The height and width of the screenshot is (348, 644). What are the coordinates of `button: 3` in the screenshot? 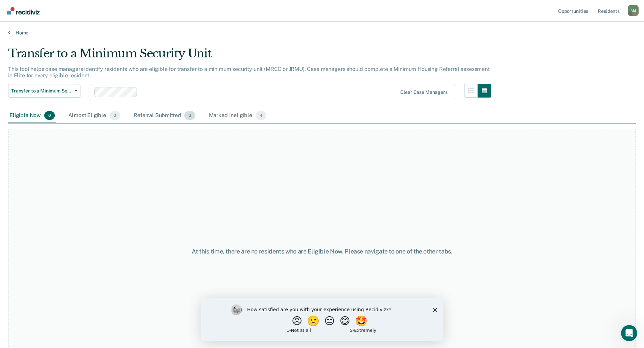 It's located at (129, 23).